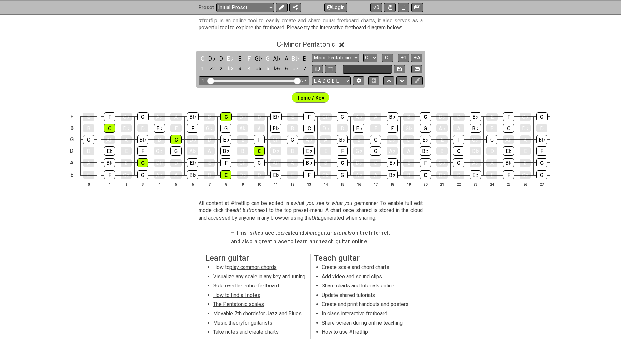  I want to click on button: 1, so click(404, 58).